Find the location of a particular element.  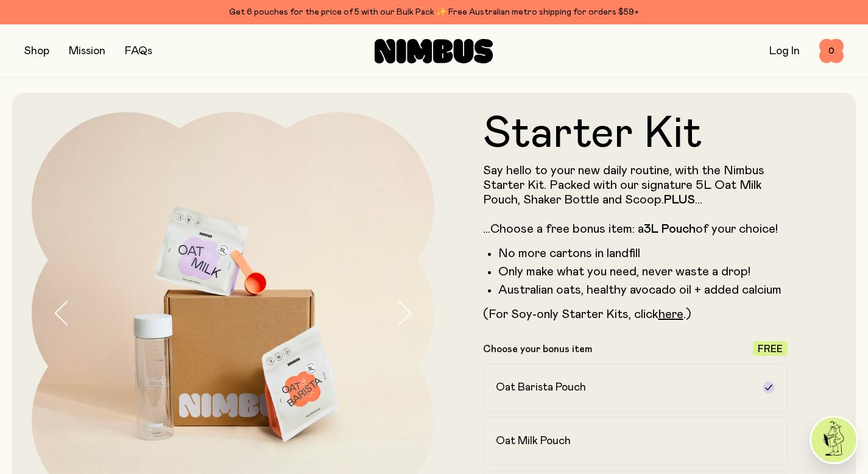

p: Choose your bonus item is located at coordinates (537, 349).